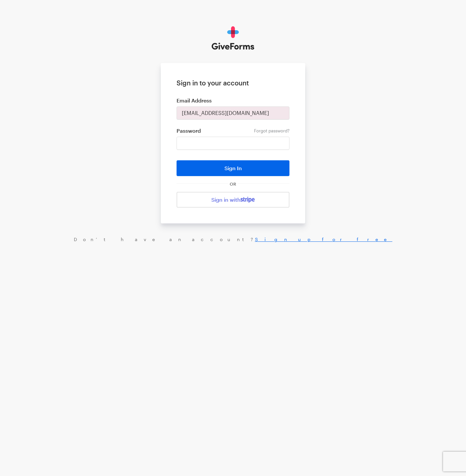 This screenshot has height=476, width=466. What do you see at coordinates (233, 38) in the screenshot?
I see `img: GiveForms` at bounding box center [233, 38].